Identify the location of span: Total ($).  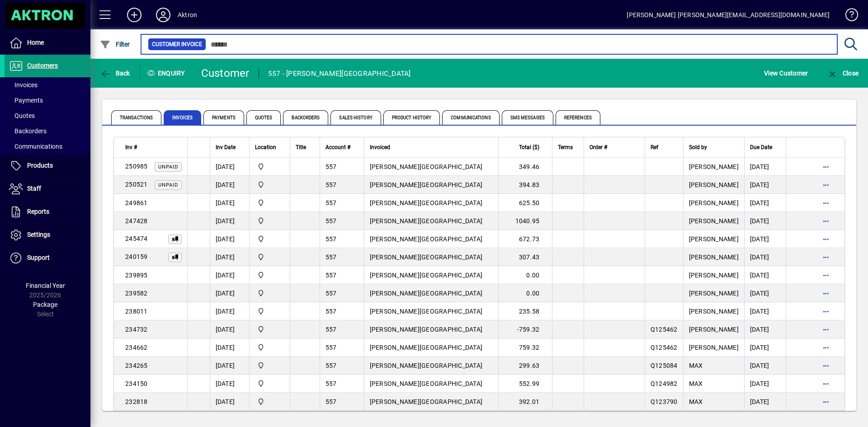
(529, 147).